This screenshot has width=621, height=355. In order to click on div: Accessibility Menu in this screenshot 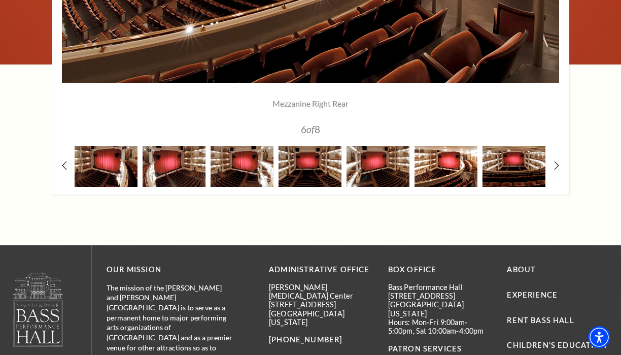, I will do `click(599, 337)`.